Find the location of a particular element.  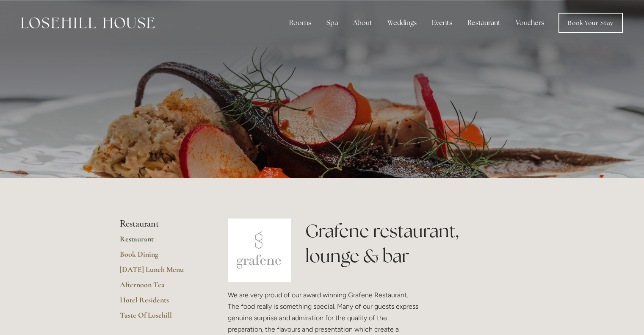

a: Hotel Residents is located at coordinates (160, 302).